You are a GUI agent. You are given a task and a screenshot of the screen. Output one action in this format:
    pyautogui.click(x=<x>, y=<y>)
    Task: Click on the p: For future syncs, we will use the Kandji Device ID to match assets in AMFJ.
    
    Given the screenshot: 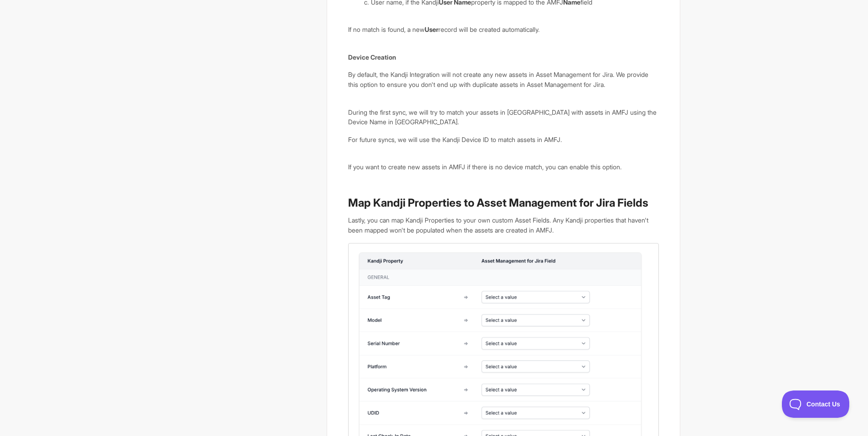 What is the action you would take?
    pyautogui.click(x=503, y=140)
    